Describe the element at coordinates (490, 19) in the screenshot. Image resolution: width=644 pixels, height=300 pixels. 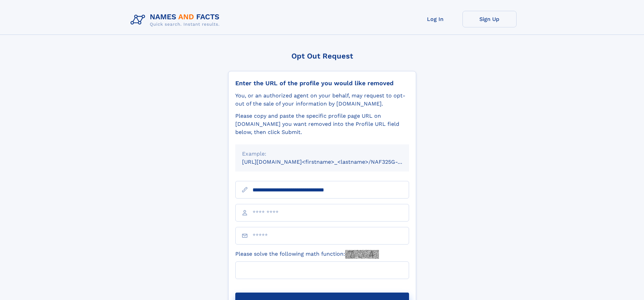
I see `a: Sign Up` at that location.